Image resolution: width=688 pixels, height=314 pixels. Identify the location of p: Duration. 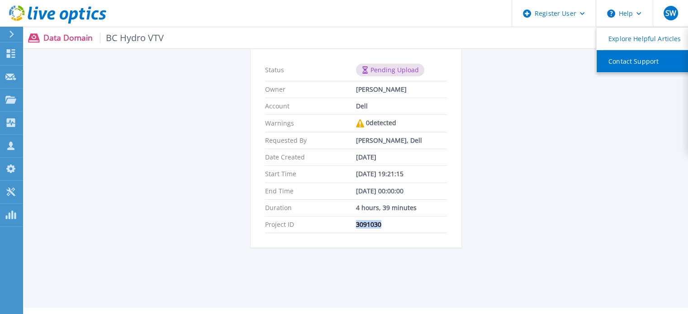
(310, 208).